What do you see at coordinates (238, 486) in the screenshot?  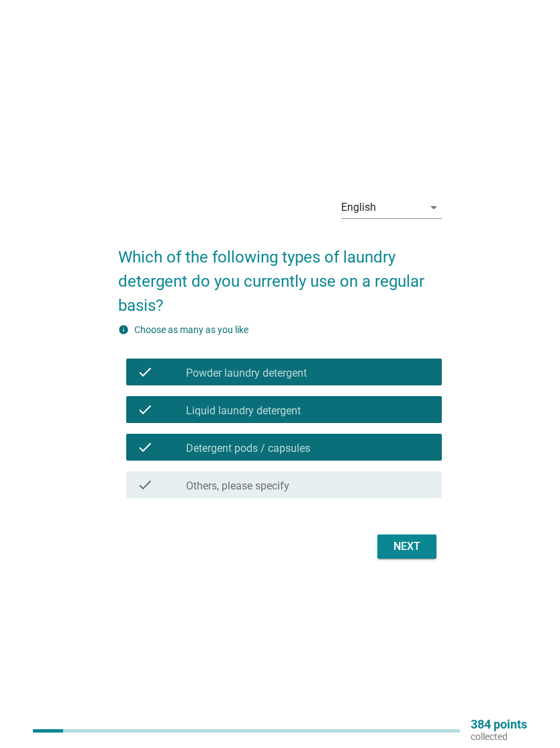 I see `label: Others, please specify` at bounding box center [238, 486].